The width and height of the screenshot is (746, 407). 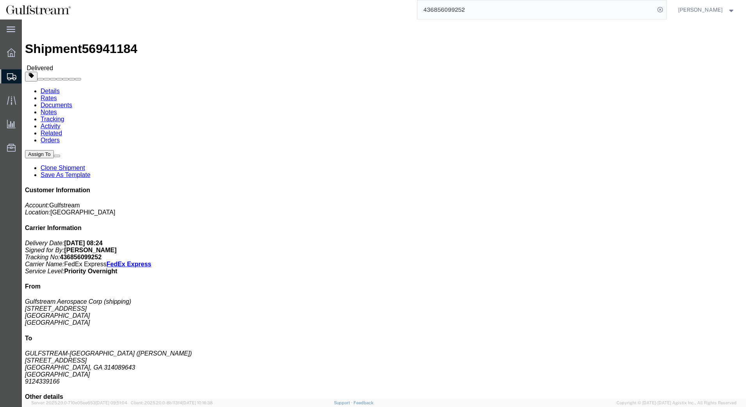 I want to click on input: Search for shipment number, reference number, so click(x=536, y=10).